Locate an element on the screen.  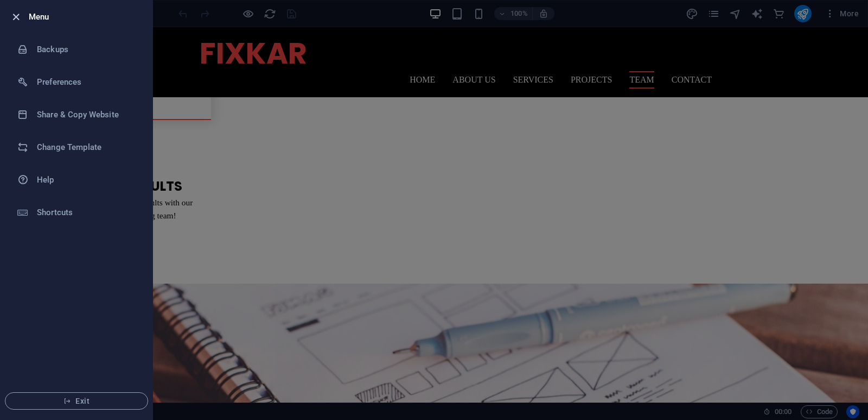
h6: Menu is located at coordinates (86, 17).